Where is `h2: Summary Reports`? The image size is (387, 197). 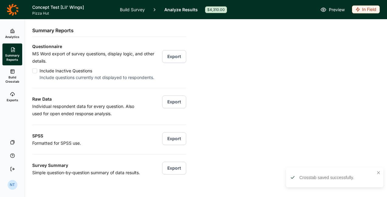
h2: Summary Reports is located at coordinates (53, 30).